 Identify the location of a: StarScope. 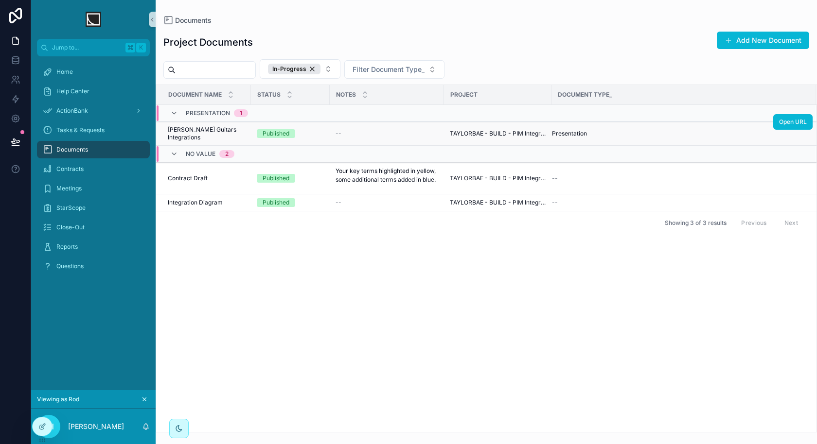
(93, 208).